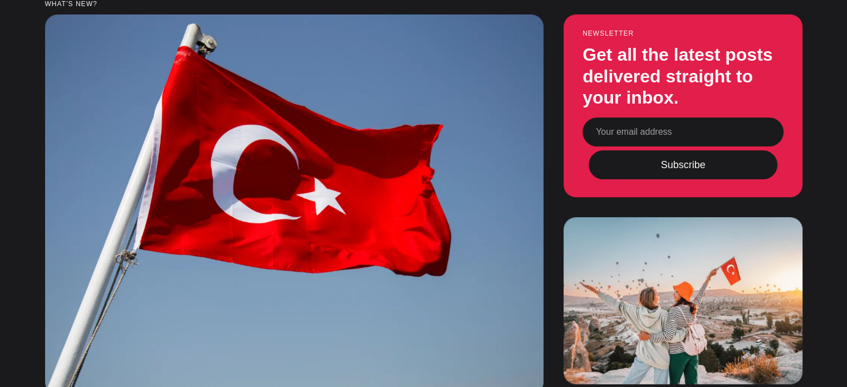 The width and height of the screenshot is (847, 387). Describe the element at coordinates (683, 76) in the screenshot. I see `h3: Get all the latest posts delivered straight to your inbox.` at that location.